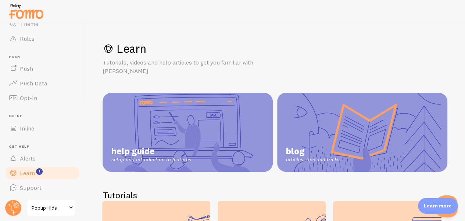  I want to click on span: setup and introduction to features, so click(151, 160).